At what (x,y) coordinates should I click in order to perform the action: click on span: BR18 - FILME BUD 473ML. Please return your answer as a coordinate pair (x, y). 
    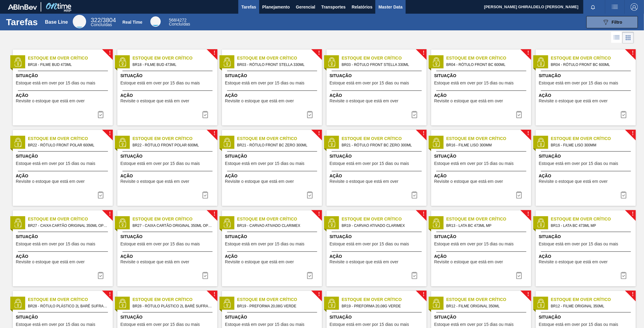
    Looking at the image, I should click on (68, 65).